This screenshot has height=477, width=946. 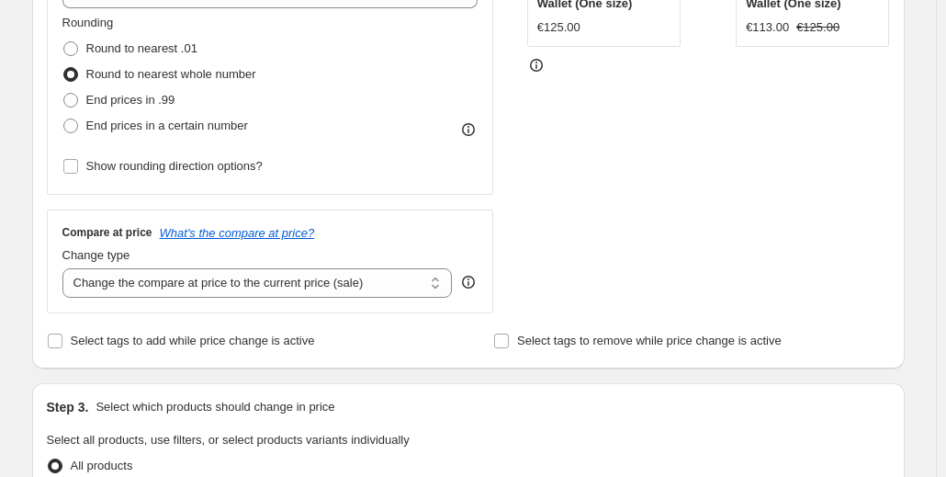 What do you see at coordinates (237, 232) in the screenshot?
I see `button: What's the compare at price?` at bounding box center [237, 232].